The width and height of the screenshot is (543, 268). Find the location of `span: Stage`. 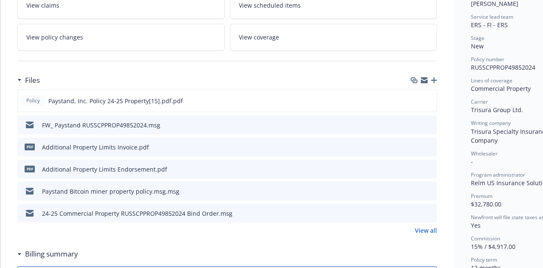

span: Stage is located at coordinates (477, 38).